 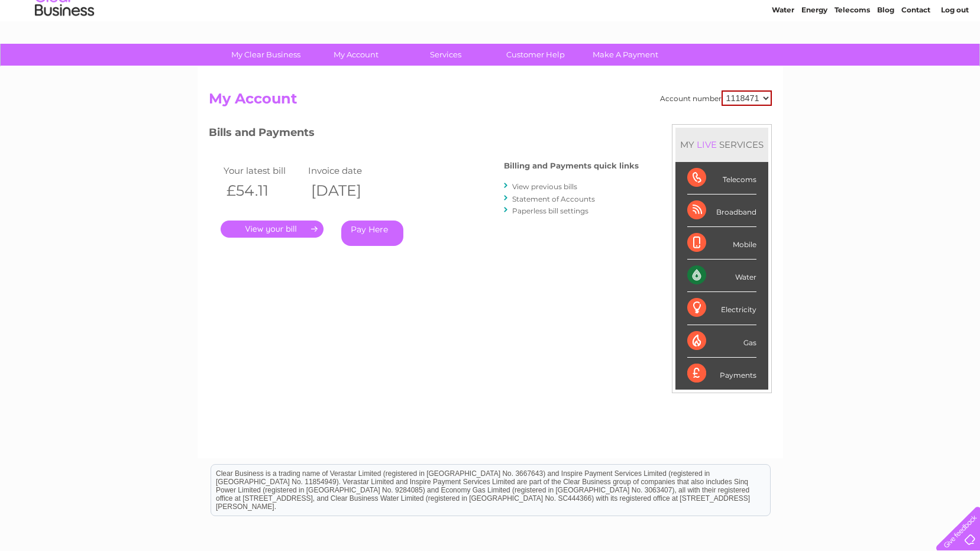 What do you see at coordinates (852, 54) in the screenshot?
I see `a: Telecoms` at bounding box center [852, 54].